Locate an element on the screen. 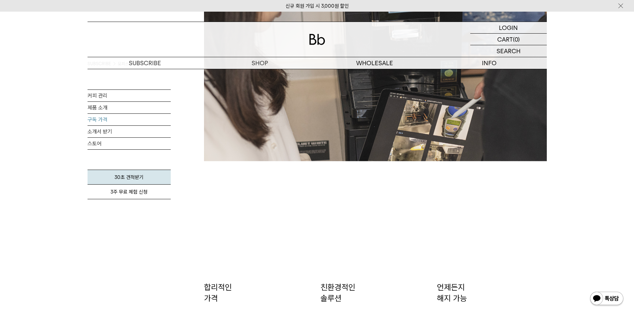 This screenshot has height=317, width=634. a: LOGIN is located at coordinates (509, 28).